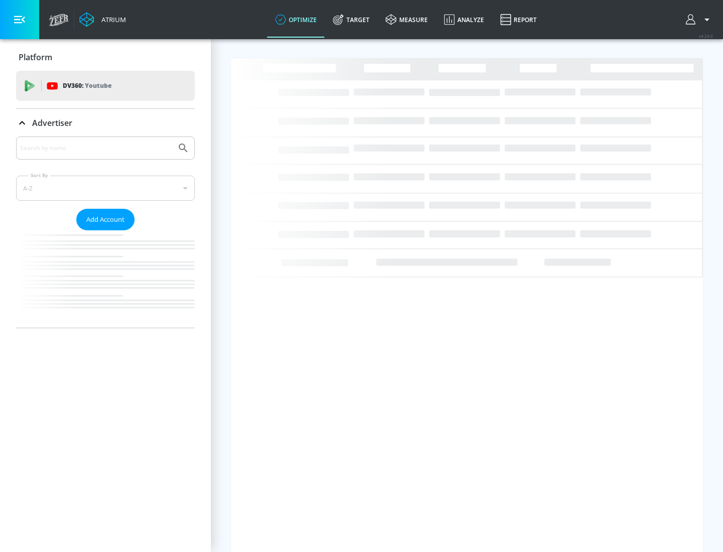  I want to click on button: Add Account, so click(105, 219).